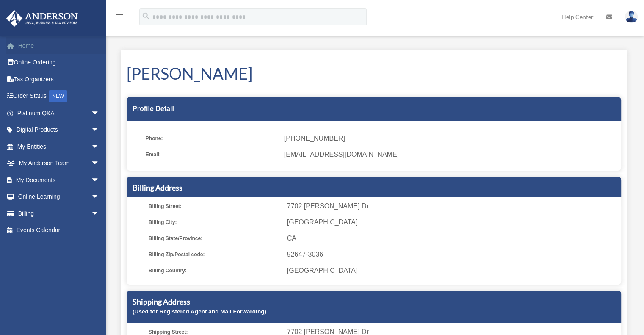 This screenshot has height=335, width=644. What do you see at coordinates (42, 18) in the screenshot?
I see `img: Anderson Advisors Platinum Portal` at bounding box center [42, 18].